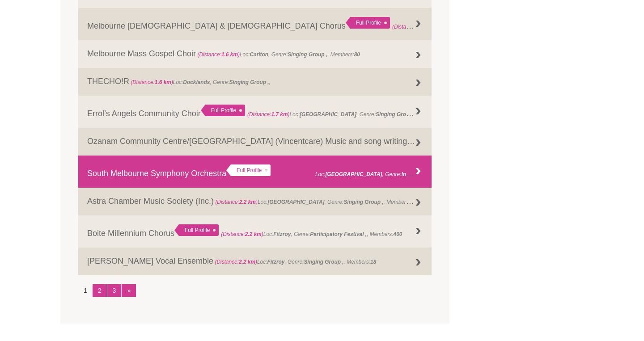 The image size is (644, 341). Describe the element at coordinates (255, 231) in the screenshot. I see `a: Boite Millennium Chorus Full Profile (Distance:2.2 km)Loc:Fitzroy, Genre:Participatory Festival ,...` at that location.